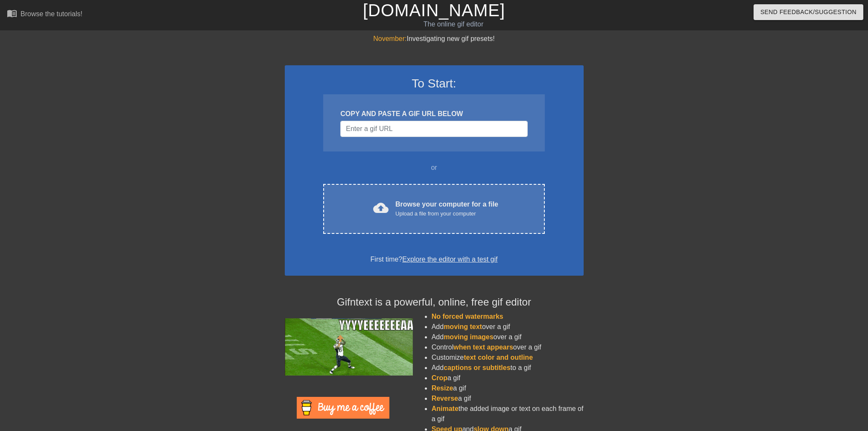 The width and height of the screenshot is (868, 431). What do you see at coordinates (499, 357) in the screenshot?
I see `span: text color and outline` at bounding box center [499, 357].